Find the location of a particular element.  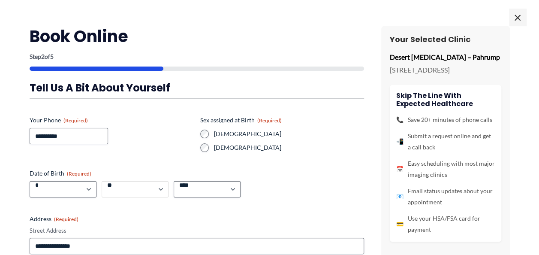

legend: Address is located at coordinates (54, 219).